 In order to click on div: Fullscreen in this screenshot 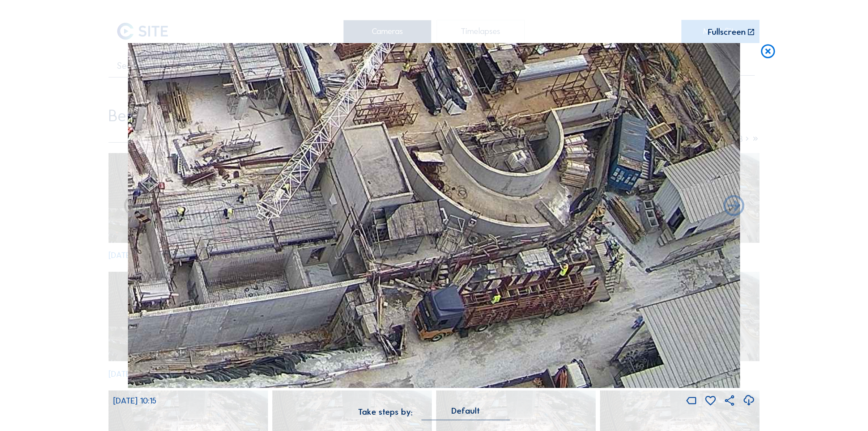, I will do `click(727, 32)`.